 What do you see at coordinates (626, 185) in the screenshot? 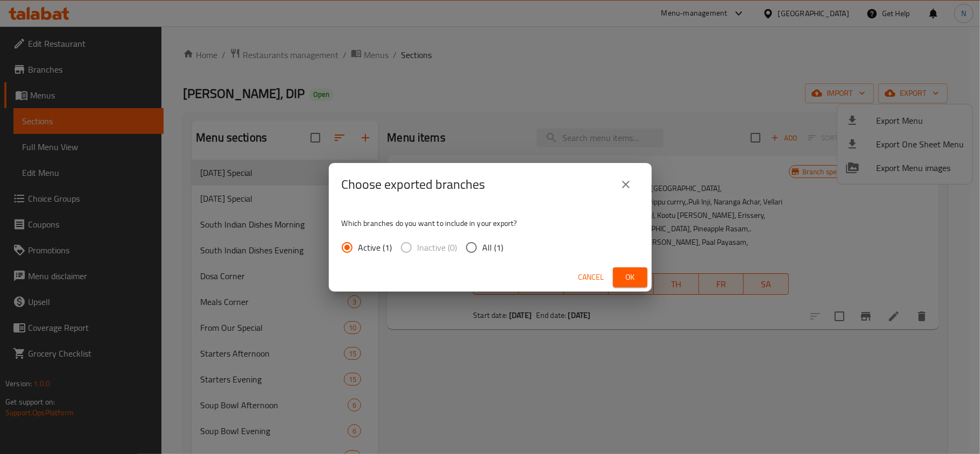
I see `button: close` at bounding box center [626, 185].